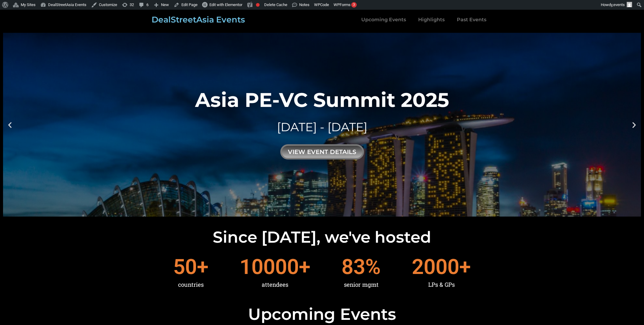  I want to click on a: Past Events, so click(472, 20).